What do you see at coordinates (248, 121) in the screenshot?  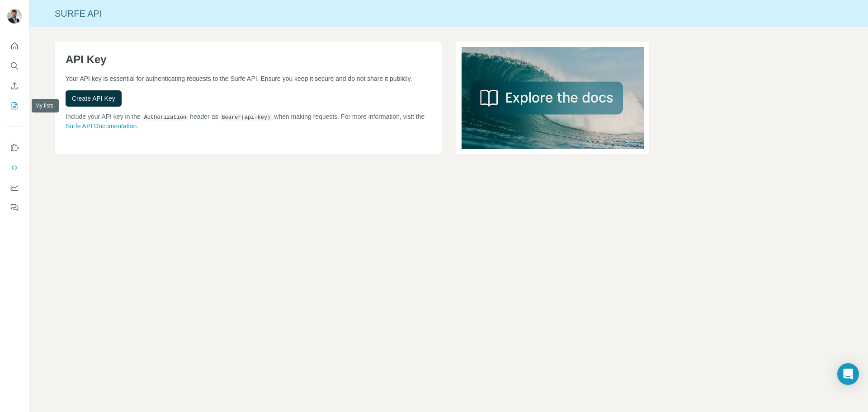 I see `p: Include your API key in the header as when making requests. For more information, visit the .` at bounding box center [248, 121].